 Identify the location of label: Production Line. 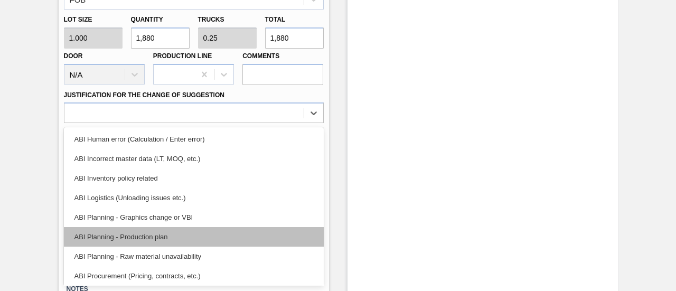
(182, 56).